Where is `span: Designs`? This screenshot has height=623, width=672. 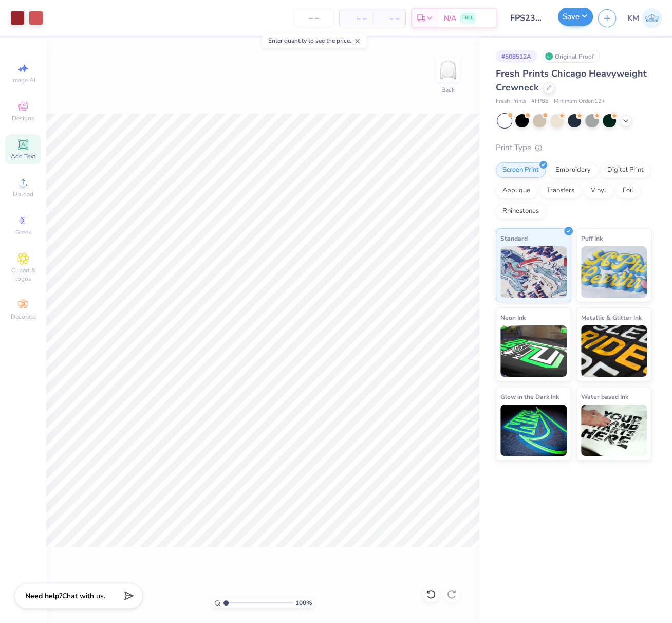
span: Designs is located at coordinates (23, 118).